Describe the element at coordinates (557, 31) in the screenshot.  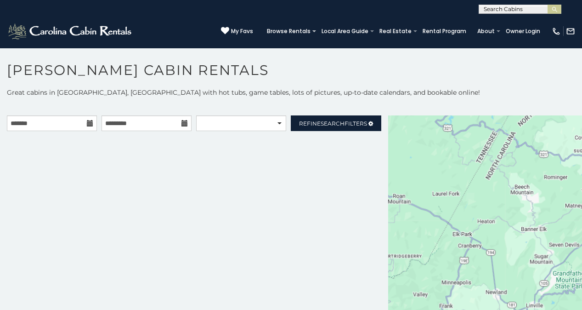
I see `img: phone-regular-white.png` at that location.